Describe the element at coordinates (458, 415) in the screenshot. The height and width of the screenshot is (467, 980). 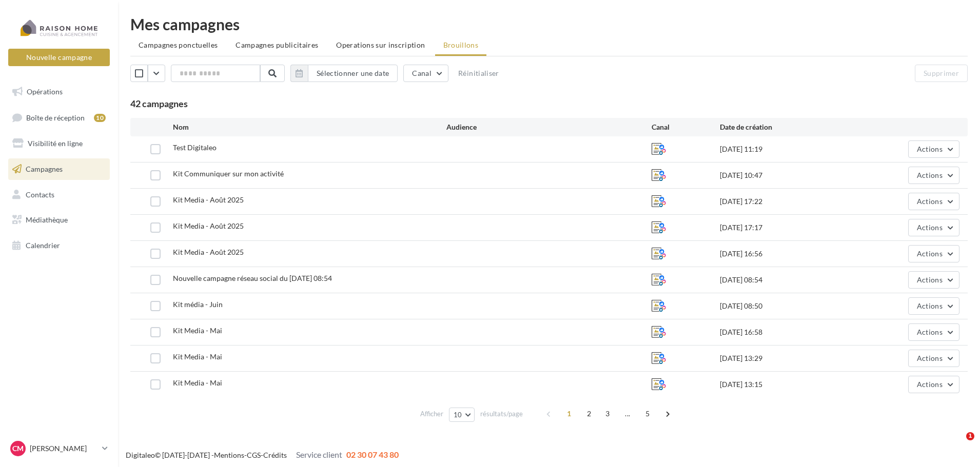
I see `span: 10` at that location.